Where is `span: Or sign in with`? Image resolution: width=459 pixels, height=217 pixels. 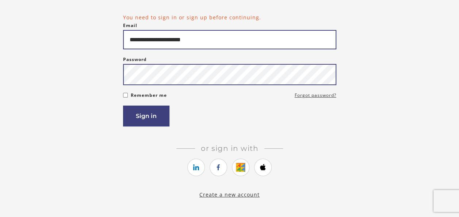
span: Or sign in with is located at coordinates (230, 148).